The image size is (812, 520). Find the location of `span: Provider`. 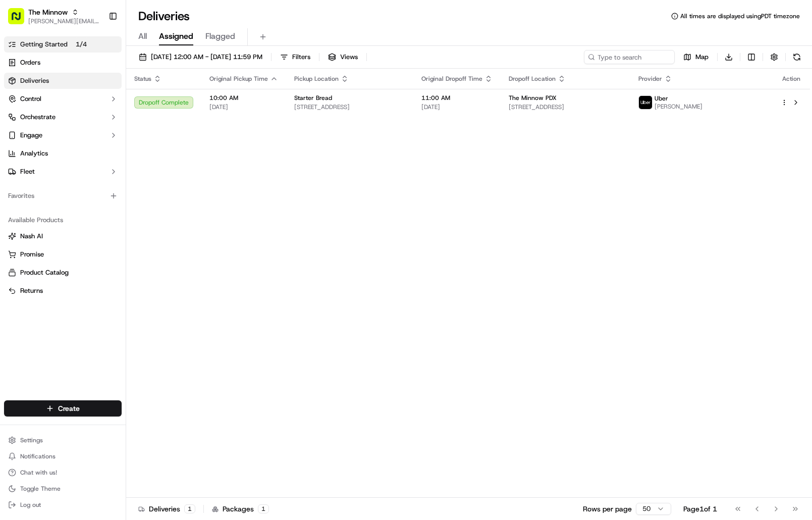

span: Provider is located at coordinates (650, 78).